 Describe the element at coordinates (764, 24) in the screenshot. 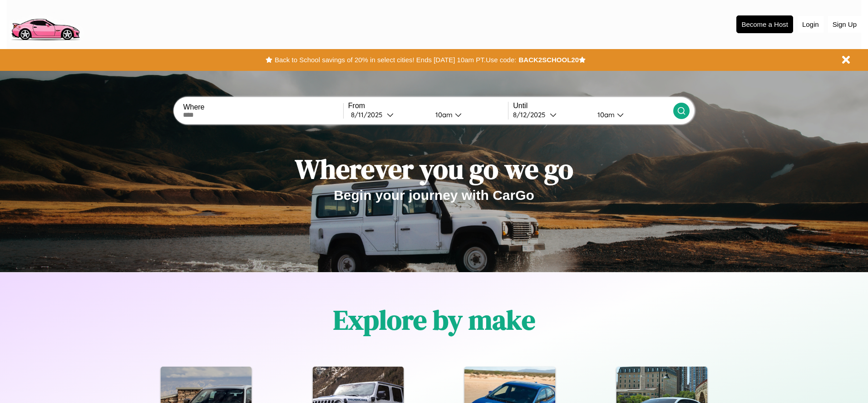

I see `button: Become a Host` at that location.